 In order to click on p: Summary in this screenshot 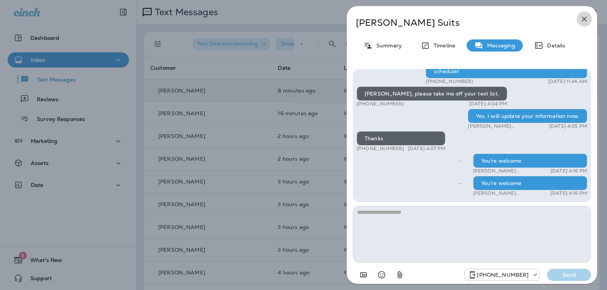, I will do `click(387, 45)`.